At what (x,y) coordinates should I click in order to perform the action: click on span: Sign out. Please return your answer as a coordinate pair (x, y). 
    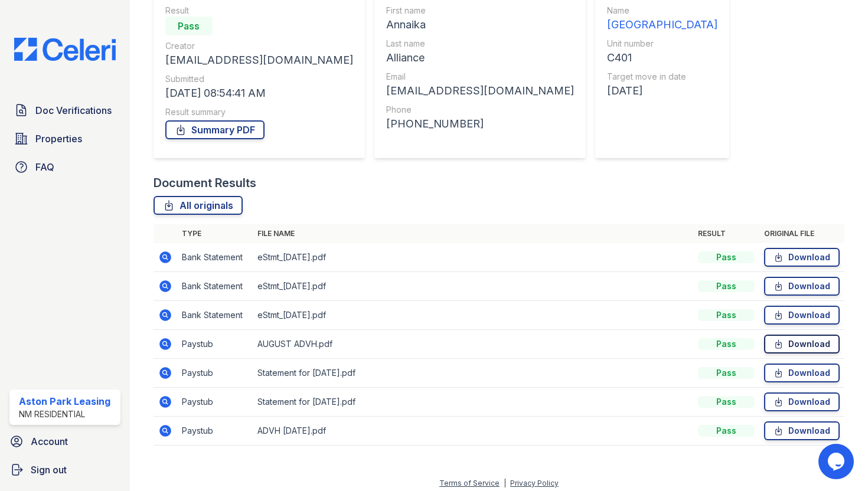
    Looking at the image, I should click on (48, 470).